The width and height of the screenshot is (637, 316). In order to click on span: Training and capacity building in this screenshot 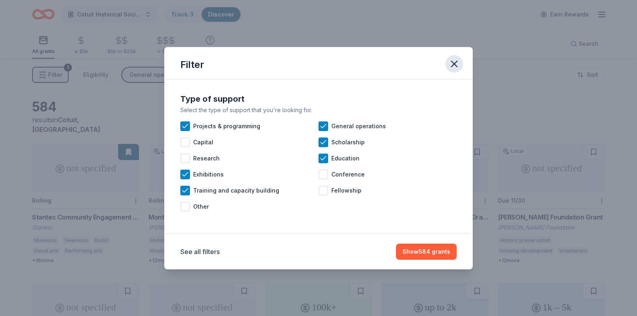, I will do `click(236, 190)`.